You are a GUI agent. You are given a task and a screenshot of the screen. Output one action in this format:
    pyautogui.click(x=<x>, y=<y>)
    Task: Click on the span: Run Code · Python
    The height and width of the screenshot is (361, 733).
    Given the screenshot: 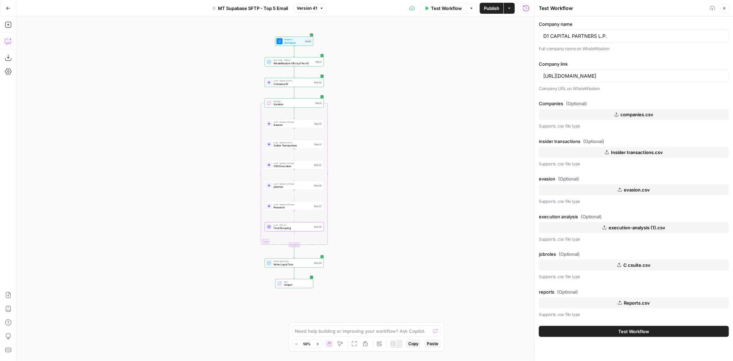 What is the action you would take?
    pyautogui.click(x=293, y=60)
    